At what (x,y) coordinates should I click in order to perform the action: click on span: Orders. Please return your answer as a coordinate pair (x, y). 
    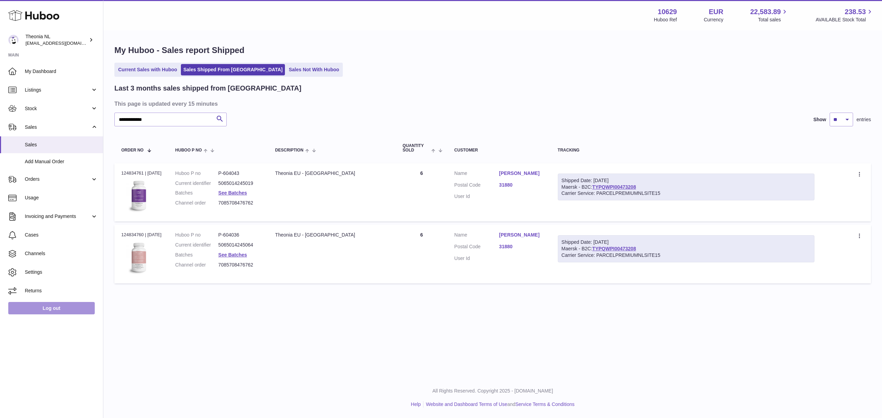
    Looking at the image, I should click on (58, 179).